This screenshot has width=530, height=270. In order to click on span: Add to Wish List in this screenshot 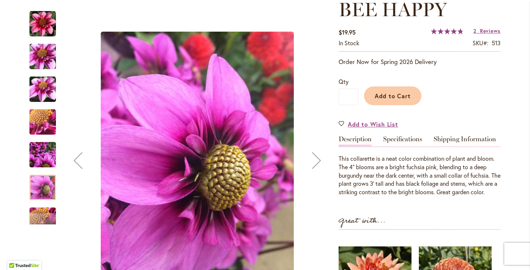, I will do `click(373, 124)`.